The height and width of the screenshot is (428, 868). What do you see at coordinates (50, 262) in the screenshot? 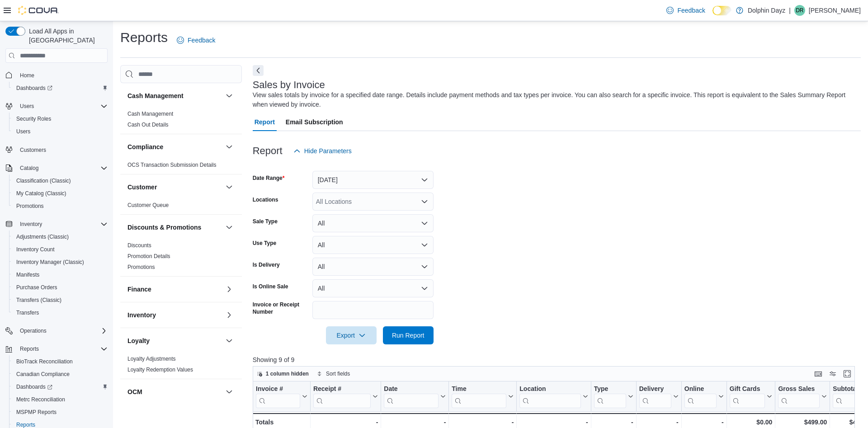
I see `a: Inventory Manager (Classic)` at bounding box center [50, 262].